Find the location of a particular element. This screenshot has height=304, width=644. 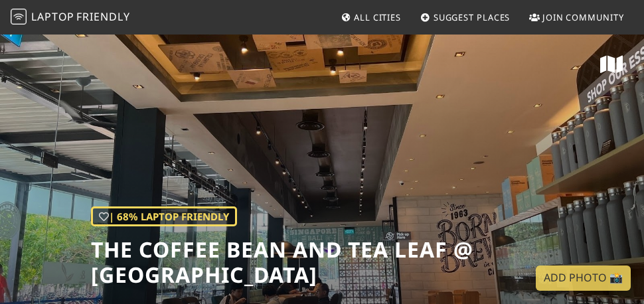

span: Join Community is located at coordinates (583, 18).